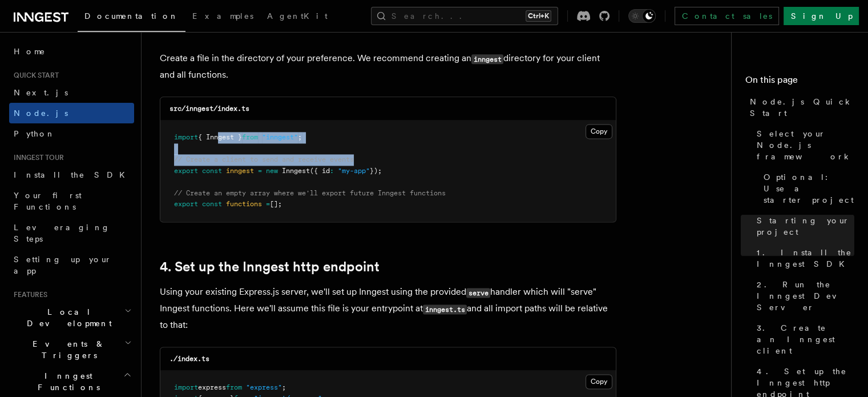 The width and height of the screenshot is (868, 397). I want to click on a: Sign Up, so click(821, 16).